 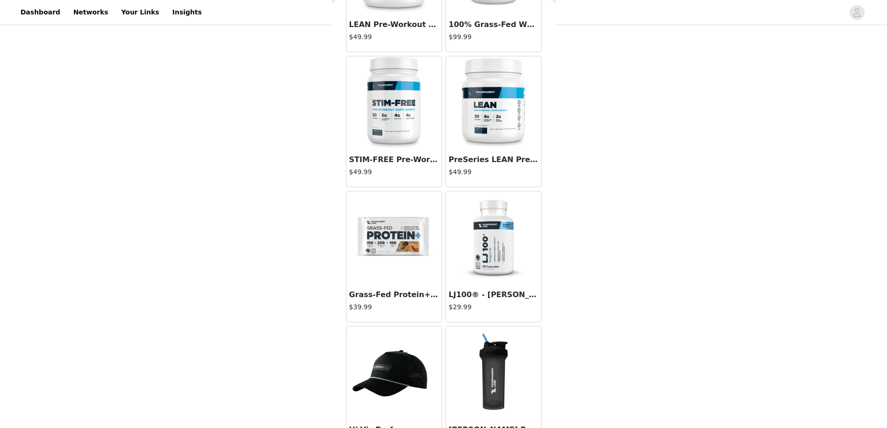 What do you see at coordinates (394, 160) in the screenshot?
I see `h3: STIM-FREE Pre-Workout (Limited Flavors)` at bounding box center [394, 160].